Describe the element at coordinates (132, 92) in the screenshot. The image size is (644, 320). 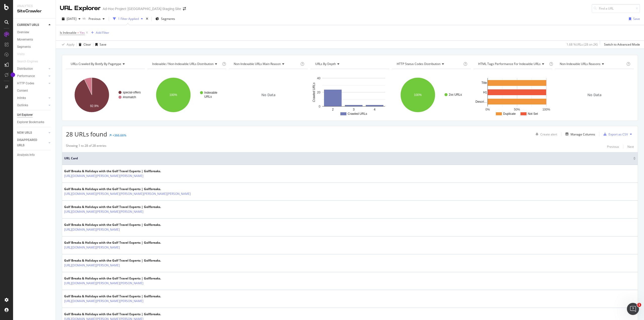
I see `text: special-offers` at that location.